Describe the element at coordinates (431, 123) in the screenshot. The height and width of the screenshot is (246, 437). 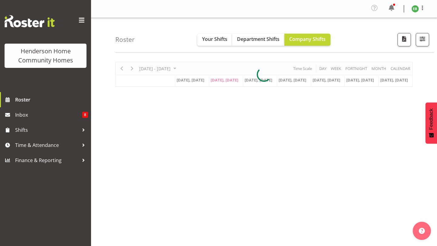
I see `button: Feedback - Show survey` at that location.